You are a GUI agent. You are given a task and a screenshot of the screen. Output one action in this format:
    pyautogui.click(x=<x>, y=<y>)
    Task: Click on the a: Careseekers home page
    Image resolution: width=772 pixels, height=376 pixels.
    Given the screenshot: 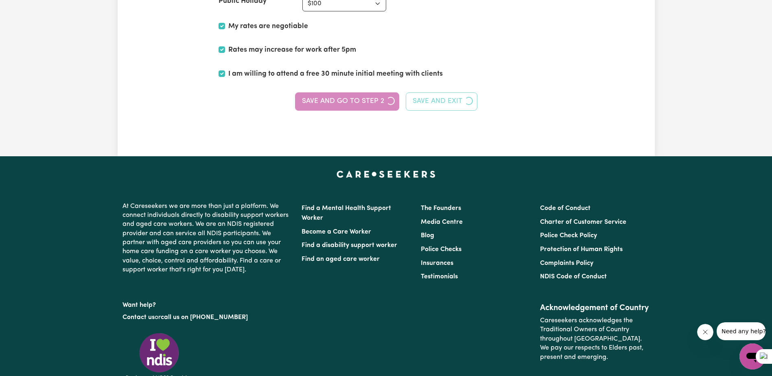 What is the action you would take?
    pyautogui.click(x=386, y=174)
    